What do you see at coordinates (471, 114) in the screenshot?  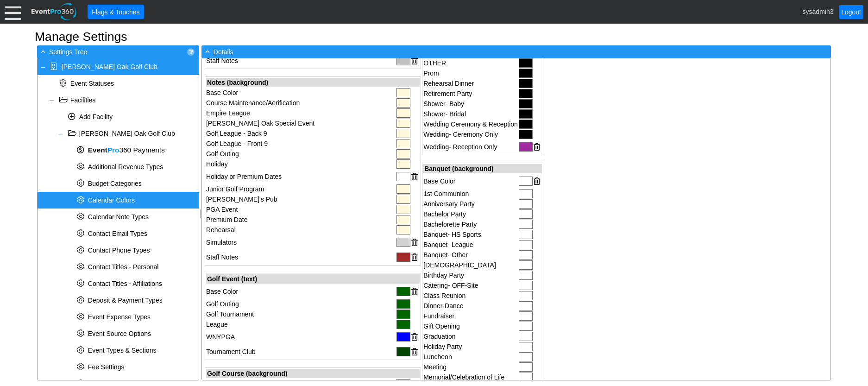 I see `td: Shower- Bridal` at bounding box center [471, 114].